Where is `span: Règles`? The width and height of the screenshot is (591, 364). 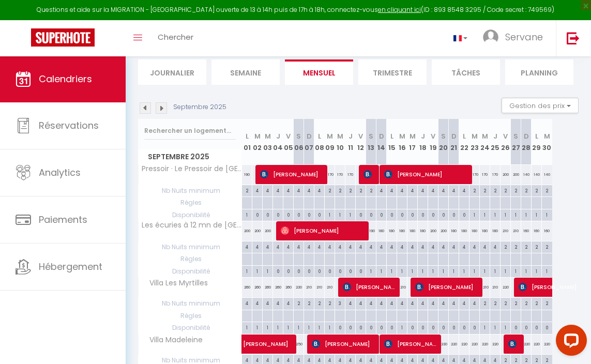 span: Règles is located at coordinates (190, 203).